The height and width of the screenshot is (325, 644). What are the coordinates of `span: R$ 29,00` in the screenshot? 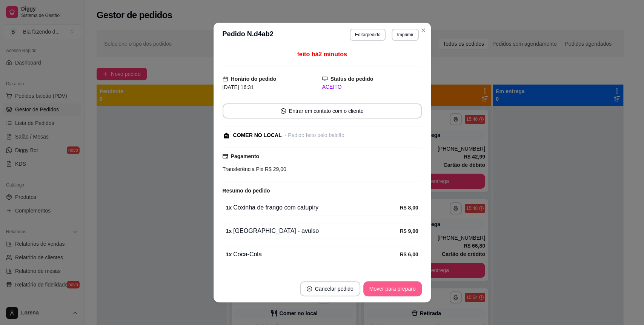 It's located at (274, 170).